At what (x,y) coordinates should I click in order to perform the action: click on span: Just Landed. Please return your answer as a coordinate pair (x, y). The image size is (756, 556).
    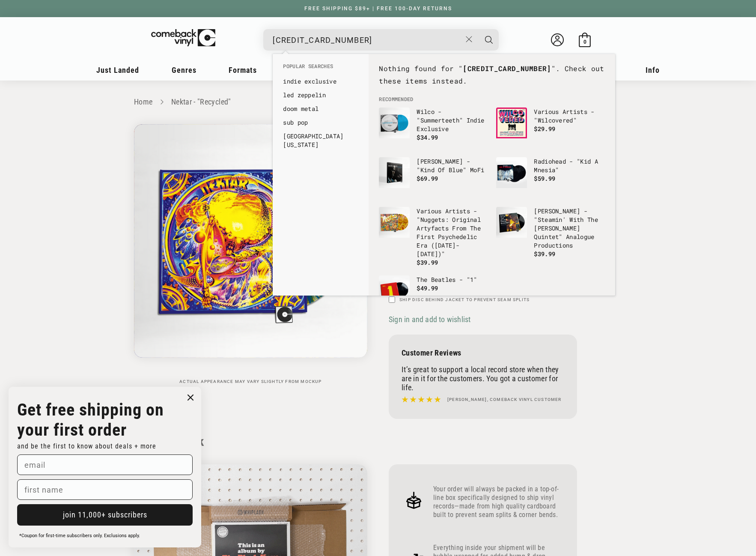
    Looking at the image, I should click on (118, 70).